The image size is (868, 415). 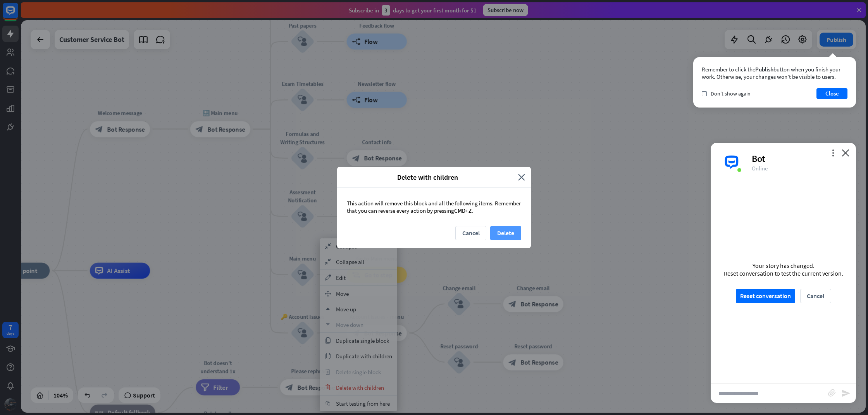 I want to click on div: Your story has changed., so click(x=784, y=266).